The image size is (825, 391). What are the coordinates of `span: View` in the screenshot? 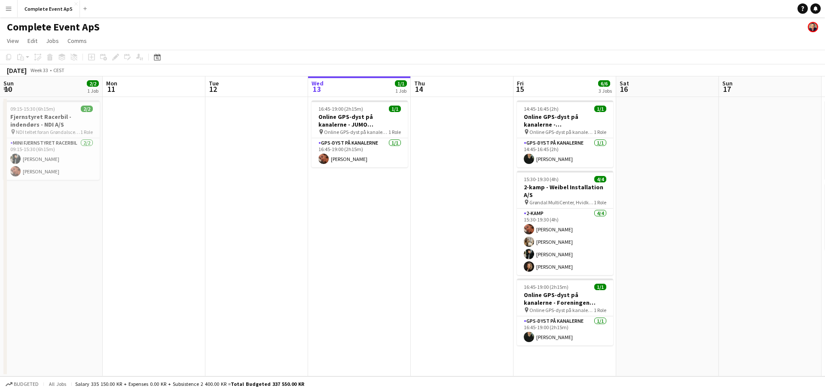 It's located at (13, 41).